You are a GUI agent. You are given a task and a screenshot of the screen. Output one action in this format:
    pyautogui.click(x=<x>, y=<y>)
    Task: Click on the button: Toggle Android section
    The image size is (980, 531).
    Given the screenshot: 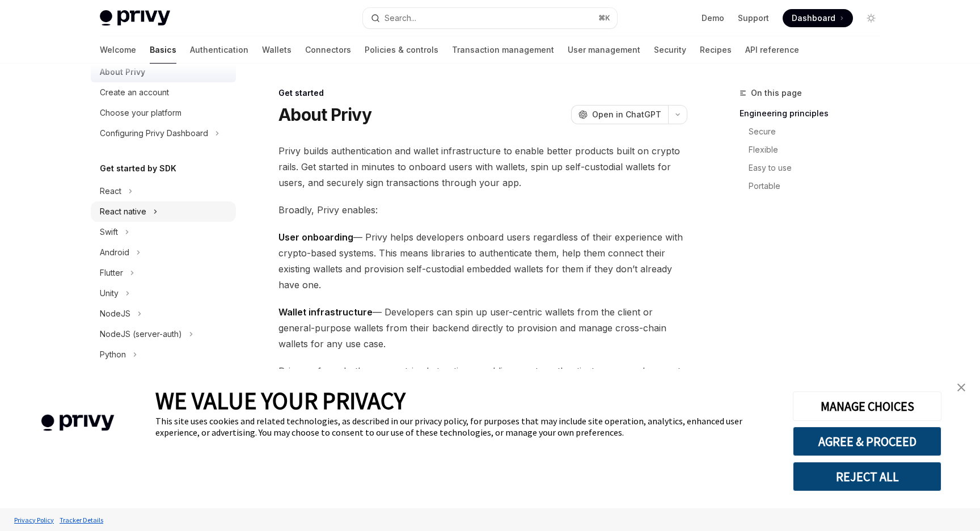 What is the action you would take?
    pyautogui.click(x=164, y=253)
    